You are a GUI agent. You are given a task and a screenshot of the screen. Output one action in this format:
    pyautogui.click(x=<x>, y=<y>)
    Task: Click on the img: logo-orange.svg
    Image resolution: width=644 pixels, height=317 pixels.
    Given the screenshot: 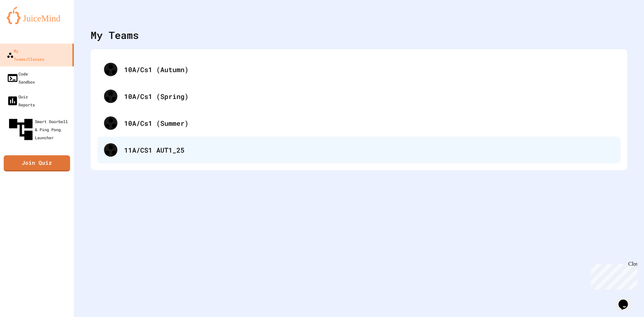 What is the action you would take?
    pyautogui.click(x=37, y=16)
    